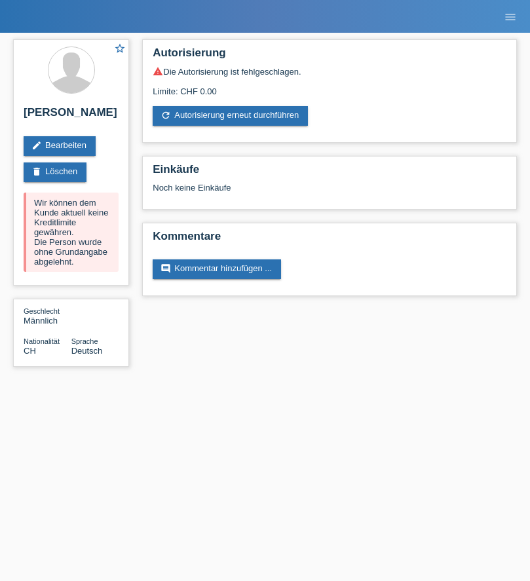  Describe the element at coordinates (71, 232) in the screenshot. I see `div: Wir können dem Kunde aktuell keine Kreditlimite gewähren. Die Person wurde ohne Grundangabe abgel...` at that location.